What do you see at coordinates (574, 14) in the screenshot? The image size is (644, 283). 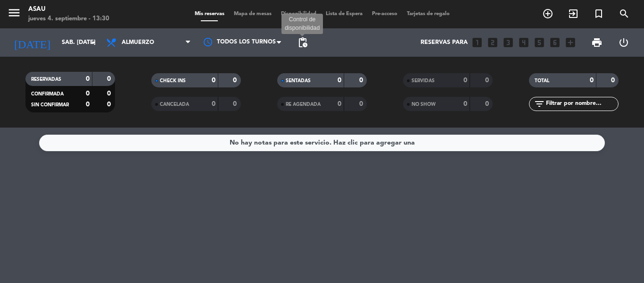 I see `i: exit_to_app` at bounding box center [574, 14].